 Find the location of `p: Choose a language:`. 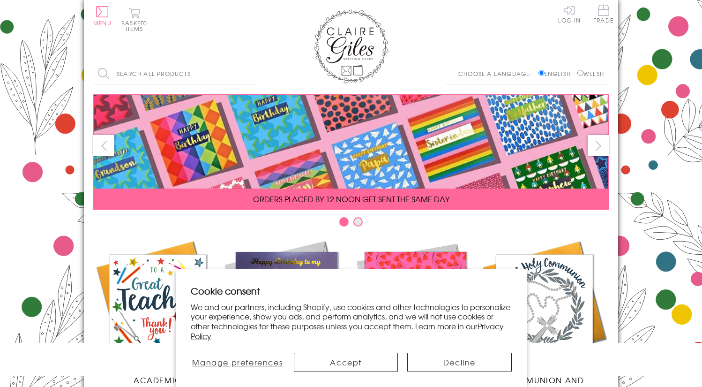

p: Choose a language: is located at coordinates (497, 74).